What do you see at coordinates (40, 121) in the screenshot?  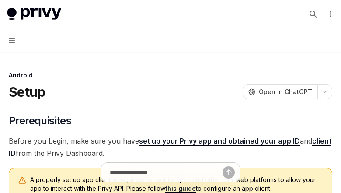 I see `span: Prerequisites` at bounding box center [40, 121].